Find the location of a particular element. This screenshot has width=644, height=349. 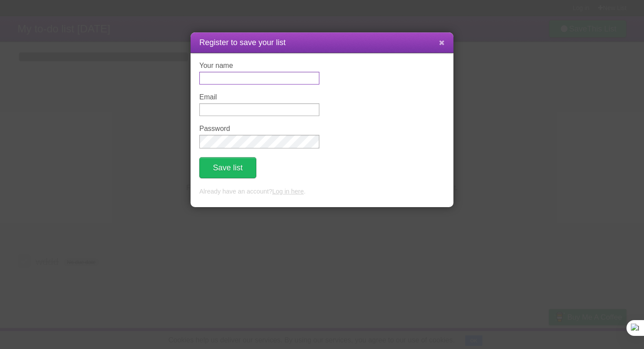

p: Already have an account? . is located at coordinates (322, 192).